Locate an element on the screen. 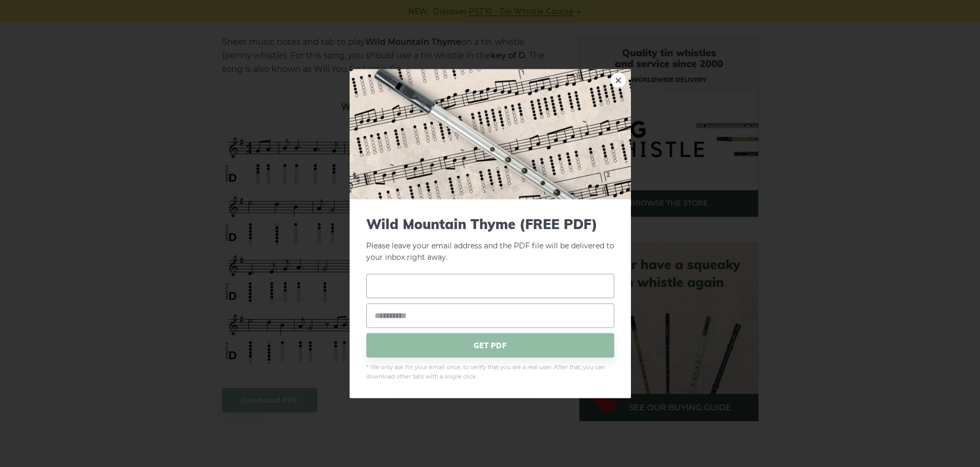  span: * We only ask for your email once, to verify that you are a real user. After that, you can downlo... is located at coordinates (491, 373).